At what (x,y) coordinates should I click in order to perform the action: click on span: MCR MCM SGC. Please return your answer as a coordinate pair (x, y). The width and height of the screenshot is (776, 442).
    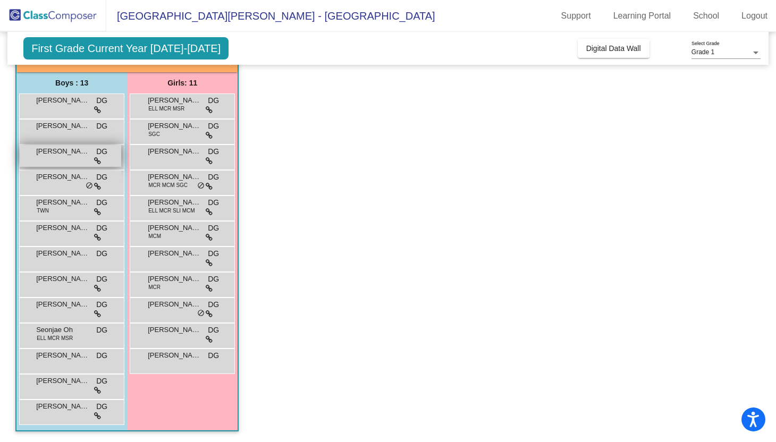
    Looking at the image, I should click on (168, 185).